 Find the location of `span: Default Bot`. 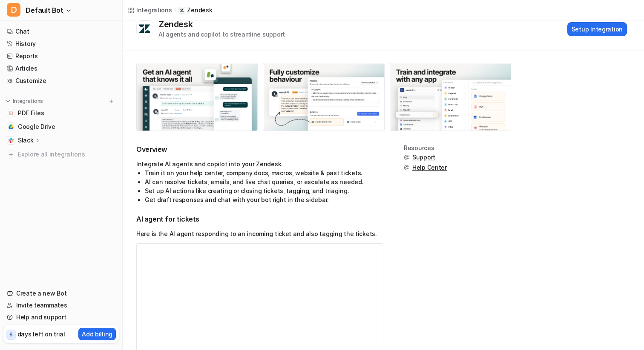

span: Default Bot is located at coordinates (45, 10).